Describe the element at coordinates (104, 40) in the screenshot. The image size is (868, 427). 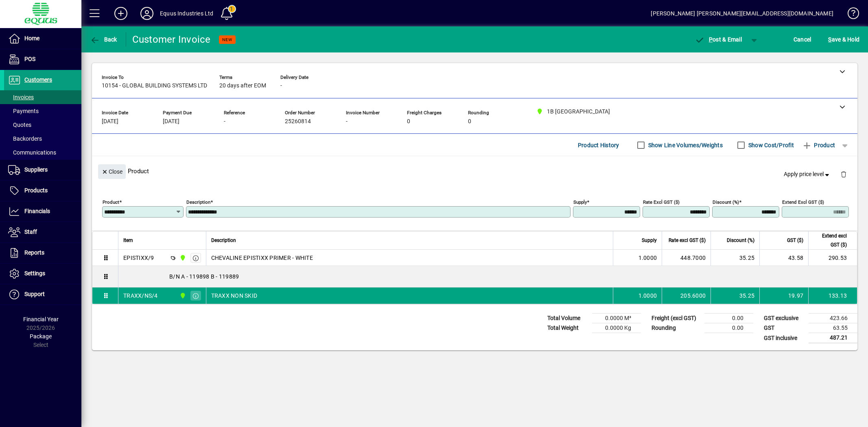
I see `app-page-header-button: Back` at that location.